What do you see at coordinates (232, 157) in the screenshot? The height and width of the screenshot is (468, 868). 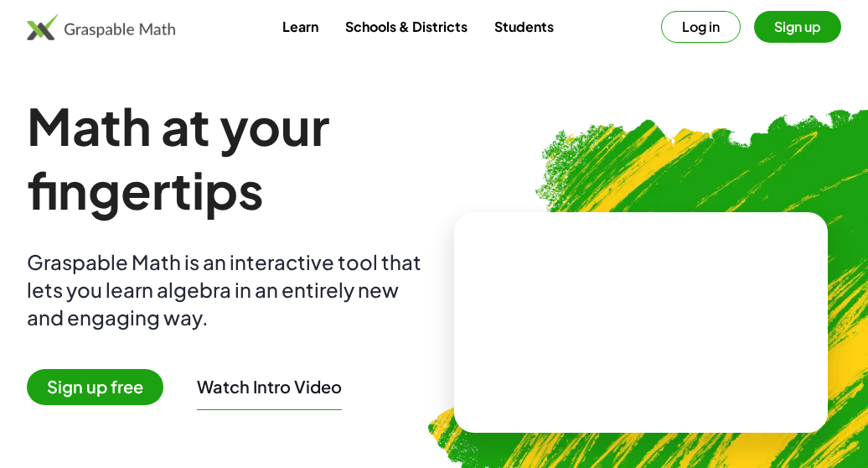 I see `h1: Math at your fingertips` at bounding box center [232, 157].